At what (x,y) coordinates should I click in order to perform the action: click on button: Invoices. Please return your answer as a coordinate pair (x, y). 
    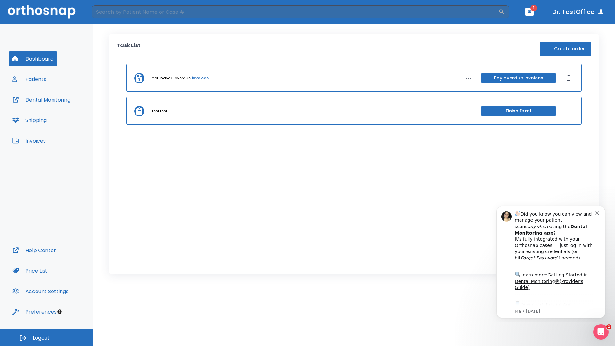
    Looking at the image, I should click on (29, 141).